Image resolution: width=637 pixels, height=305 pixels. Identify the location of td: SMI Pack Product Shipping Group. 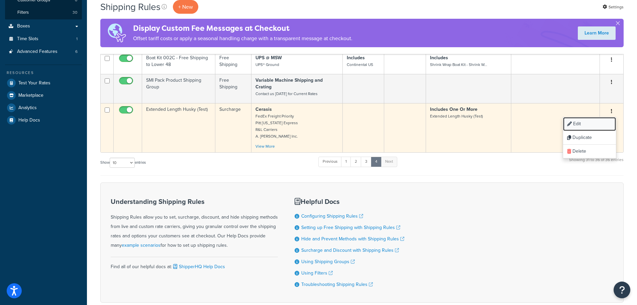
(179, 88).